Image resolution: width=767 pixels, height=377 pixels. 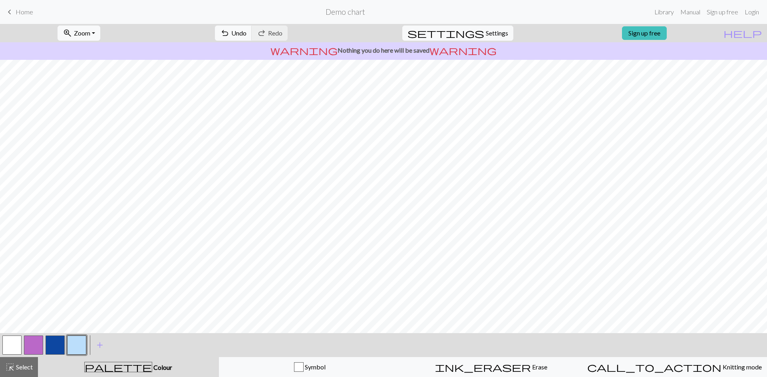 I want to click on span: Home, so click(x=24, y=12).